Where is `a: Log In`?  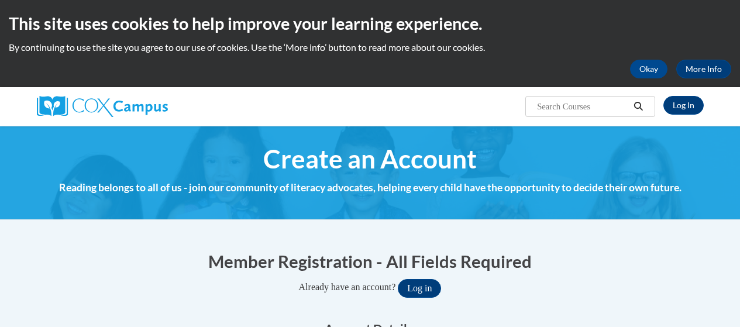
a: Log In is located at coordinates (683, 105).